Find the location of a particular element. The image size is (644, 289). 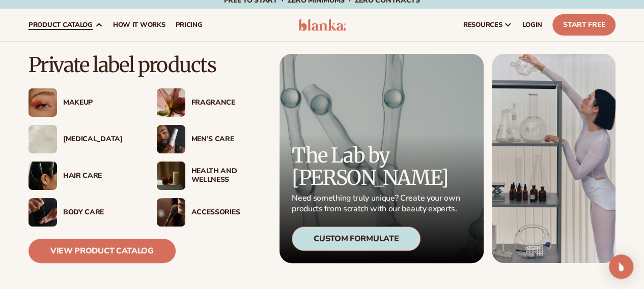

a: LOGIN is located at coordinates (532, 25).